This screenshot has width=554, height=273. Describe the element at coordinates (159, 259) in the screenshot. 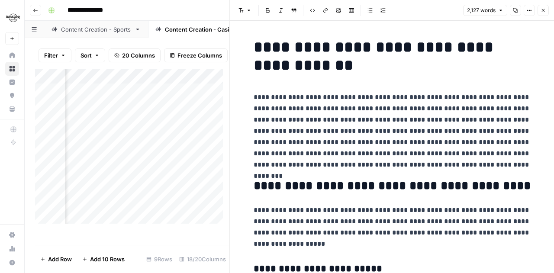

I see `div: 9 Rows` at that location.